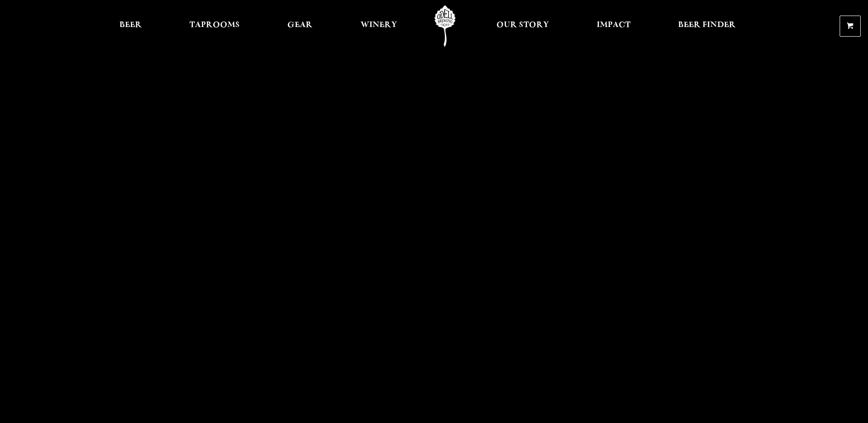 This screenshot has width=868, height=423. What do you see at coordinates (707, 25) in the screenshot?
I see `span: Beer Finder` at bounding box center [707, 25].